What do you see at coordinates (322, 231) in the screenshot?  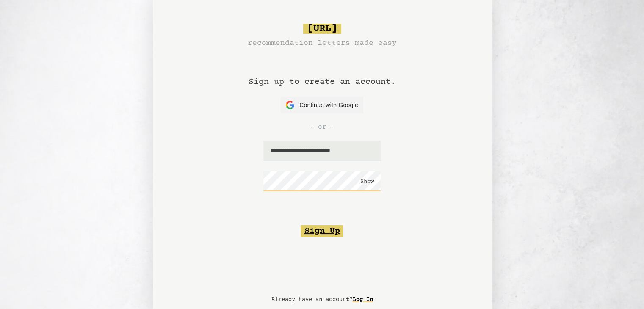 I see `button: Sign Up` at bounding box center [322, 231].